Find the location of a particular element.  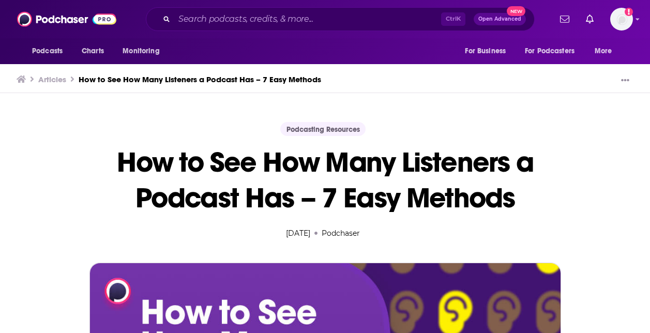

a: Podcasting Resources is located at coordinates (323, 129).